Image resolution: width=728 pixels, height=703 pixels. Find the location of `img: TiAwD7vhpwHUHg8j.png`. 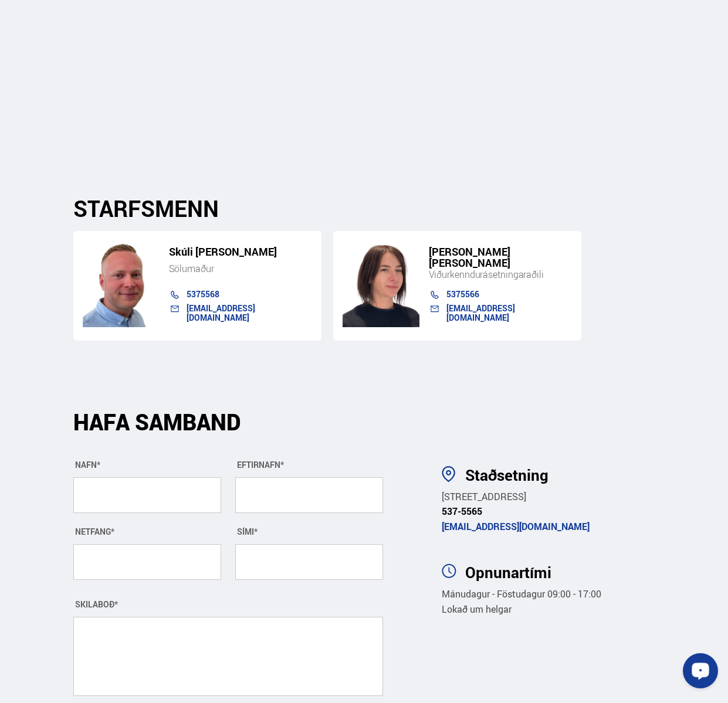

img: TiAwD7vhpwHUHg8j.png is located at coordinates (381, 283).